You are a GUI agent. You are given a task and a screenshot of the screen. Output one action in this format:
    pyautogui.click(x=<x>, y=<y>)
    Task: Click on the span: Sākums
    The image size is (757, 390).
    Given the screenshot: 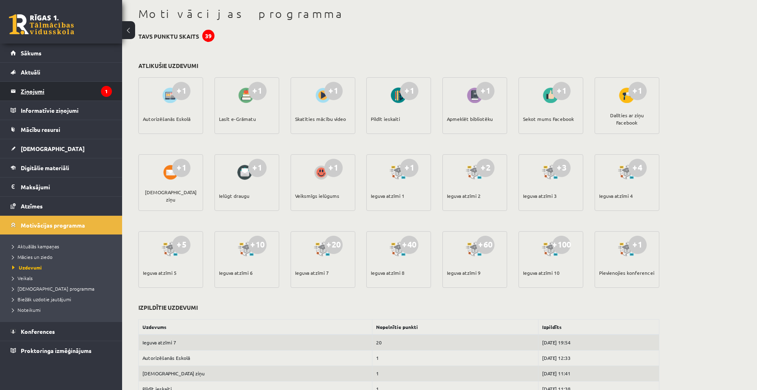 What is the action you would take?
    pyautogui.click(x=31, y=53)
    